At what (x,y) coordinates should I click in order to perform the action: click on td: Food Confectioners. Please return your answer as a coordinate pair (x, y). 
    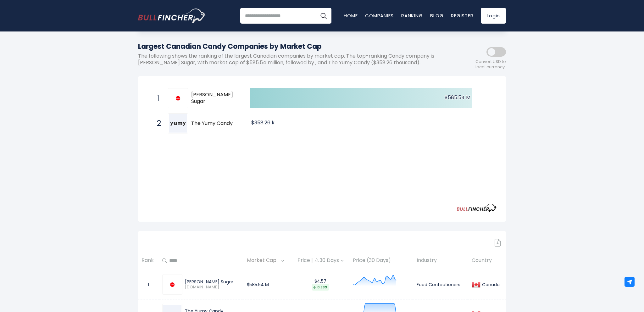
    Looking at the image, I should click on (441, 284).